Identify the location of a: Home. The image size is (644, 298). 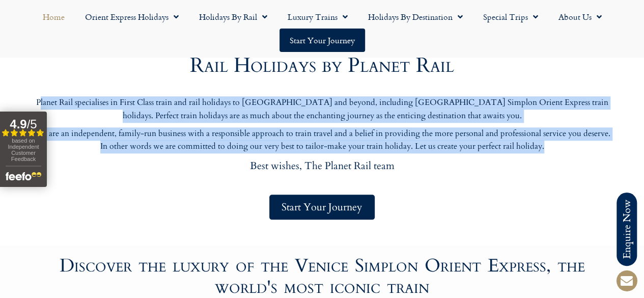
(53, 17).